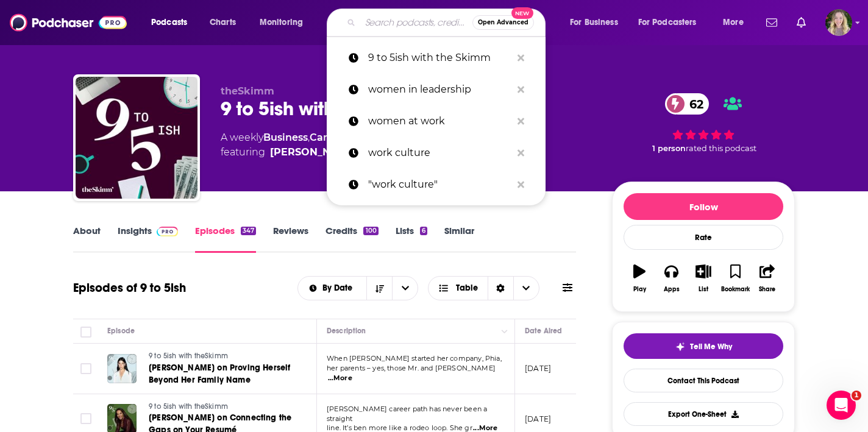  What do you see at coordinates (693, 104) in the screenshot?
I see `span: 62` at bounding box center [693, 104].